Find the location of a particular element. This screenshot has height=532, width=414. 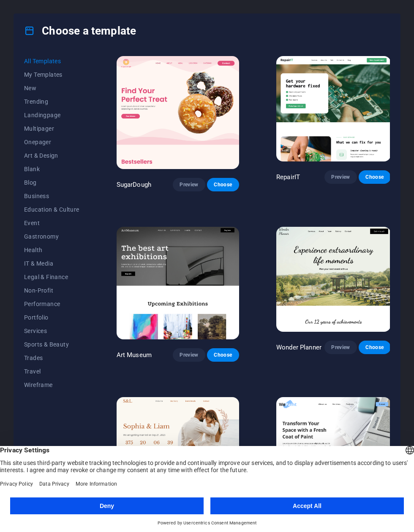

span: Blog is located at coordinates (52, 183).